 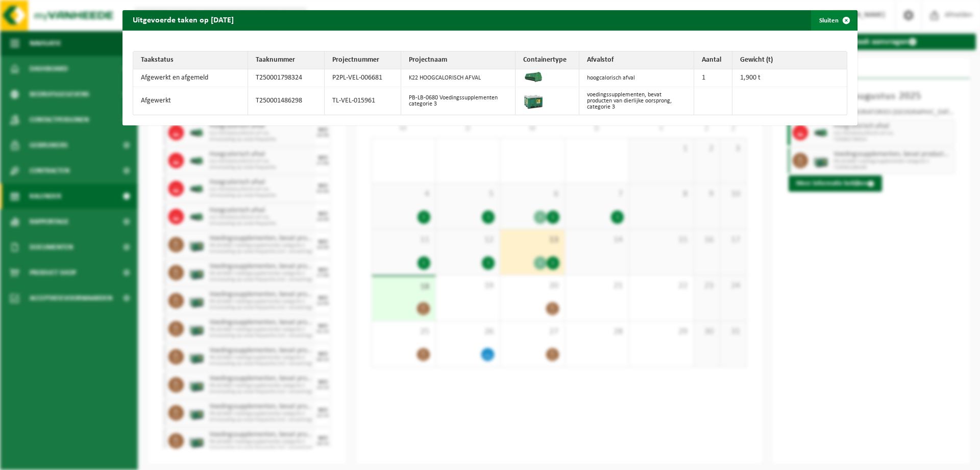 What do you see at coordinates (636, 60) in the screenshot?
I see `th: Afvalstof` at bounding box center [636, 60].